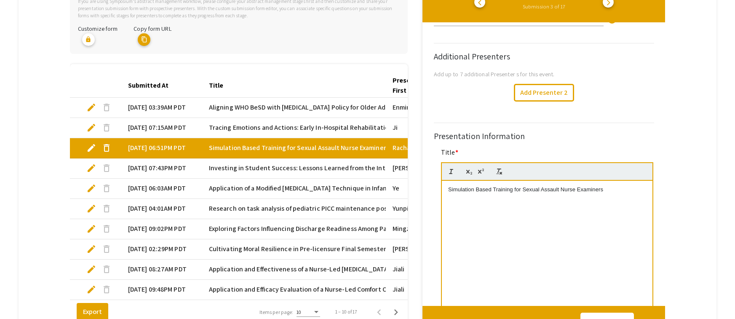 This screenshot has height=319, width=735. What do you see at coordinates (98, 28) in the screenshot?
I see `span: Customize form` at bounding box center [98, 28].